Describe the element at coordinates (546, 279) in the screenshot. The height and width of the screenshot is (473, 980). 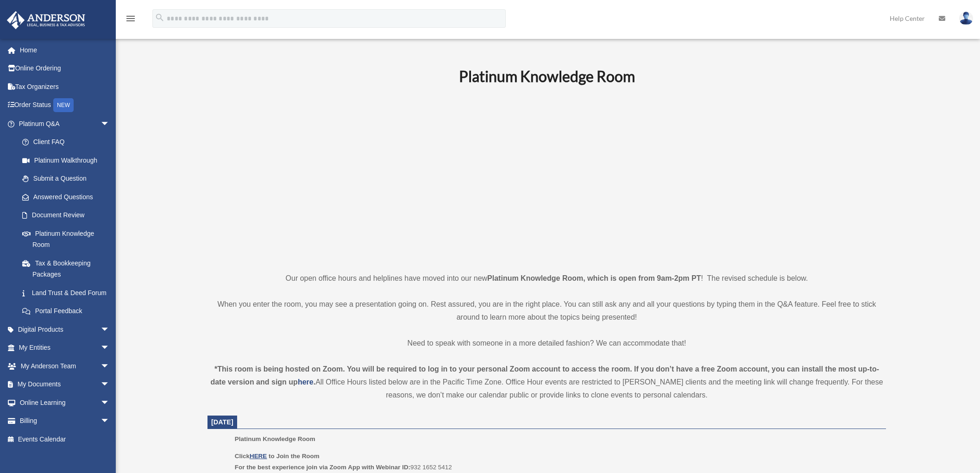
I see `p: Our open office hours and helplines have moved into our new ! The revised schedule is below.` at that location.